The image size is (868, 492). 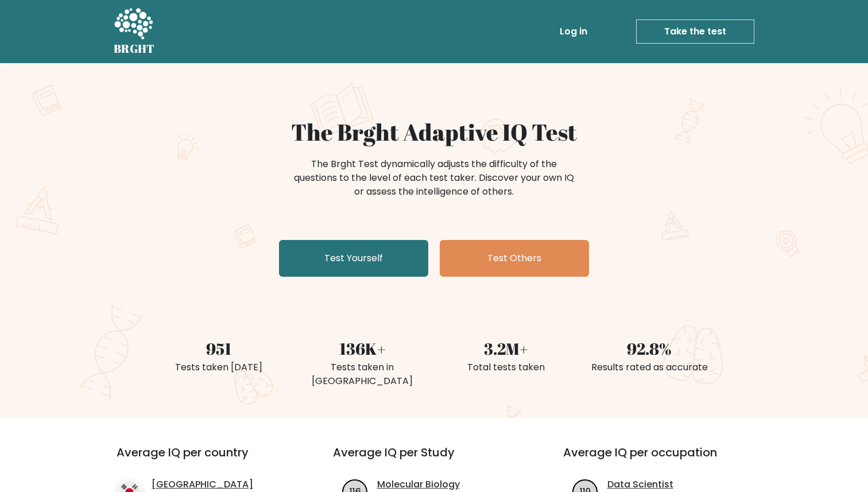 What do you see at coordinates (695, 32) in the screenshot?
I see `a: Take the test` at bounding box center [695, 32].